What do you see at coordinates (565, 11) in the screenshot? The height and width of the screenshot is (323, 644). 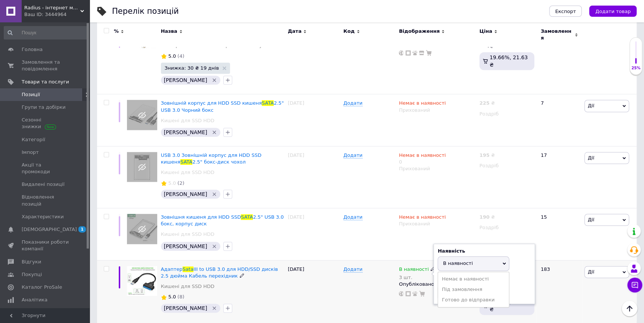 I see `span: Експорт` at bounding box center [565, 11].